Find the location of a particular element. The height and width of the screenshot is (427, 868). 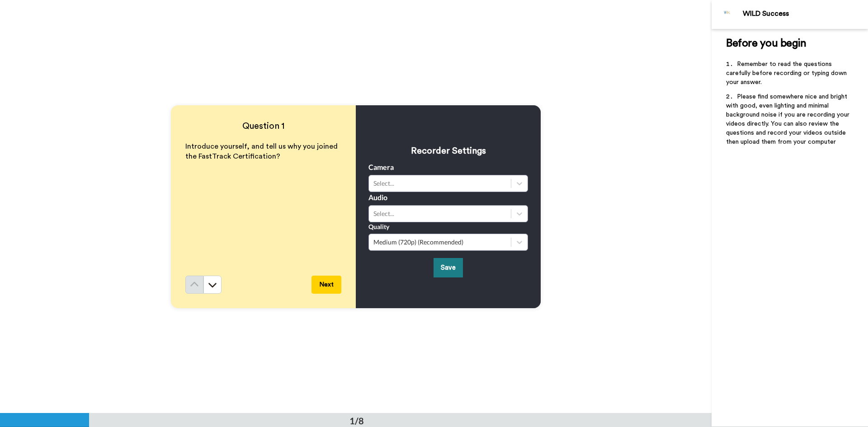

h3: Recorder Settings is located at coordinates (448, 151).